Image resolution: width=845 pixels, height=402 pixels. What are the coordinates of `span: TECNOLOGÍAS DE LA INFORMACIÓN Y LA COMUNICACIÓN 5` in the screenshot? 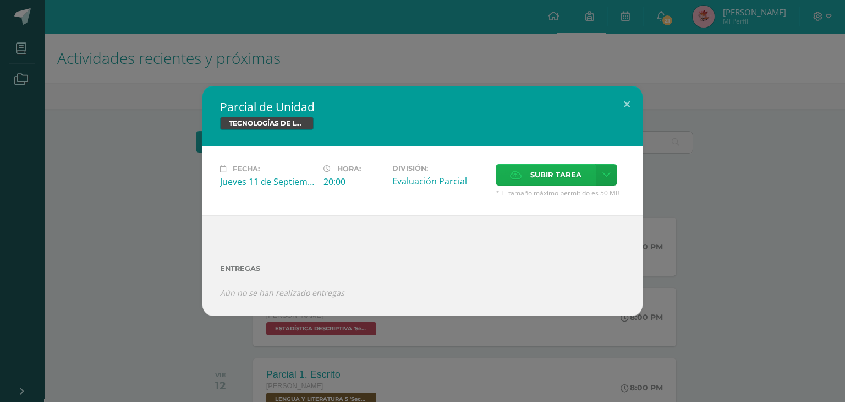 It's located at (267, 123).